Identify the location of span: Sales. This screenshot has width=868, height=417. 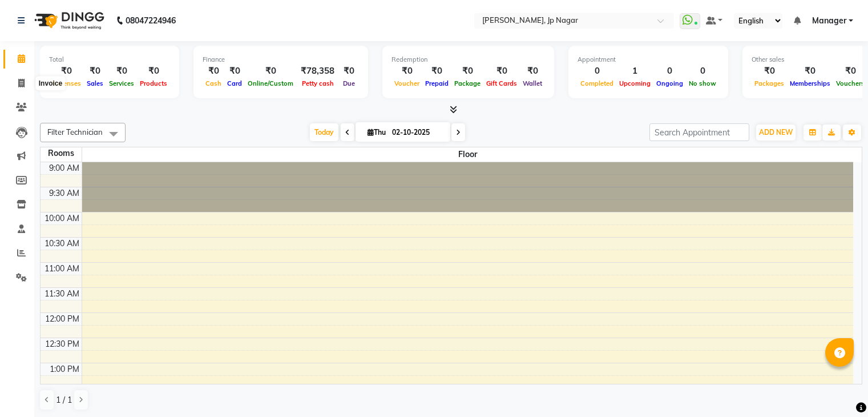
(95, 83).